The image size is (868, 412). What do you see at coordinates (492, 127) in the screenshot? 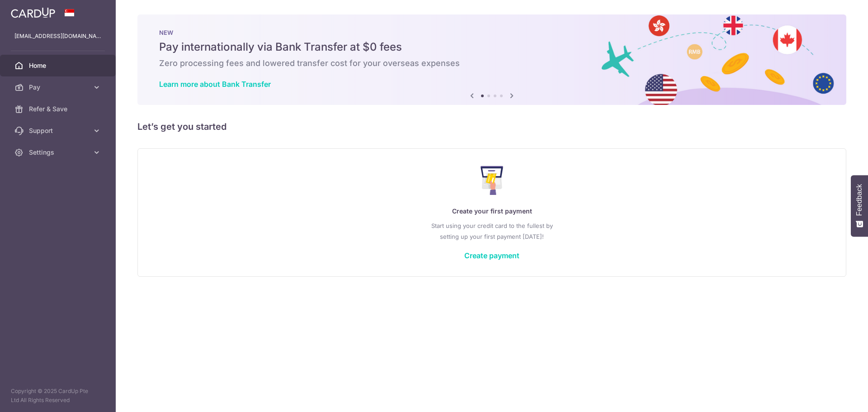
I see `h5: Let’s get you started` at bounding box center [492, 127].